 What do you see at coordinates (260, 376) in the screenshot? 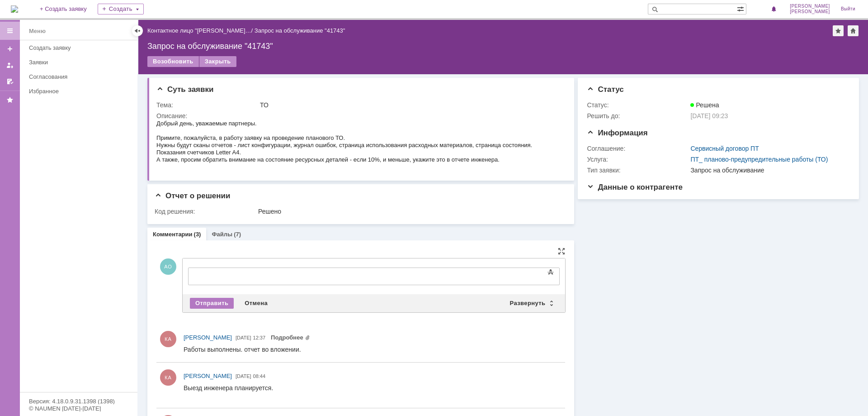
I see `span: 08:44` at bounding box center [260, 376].